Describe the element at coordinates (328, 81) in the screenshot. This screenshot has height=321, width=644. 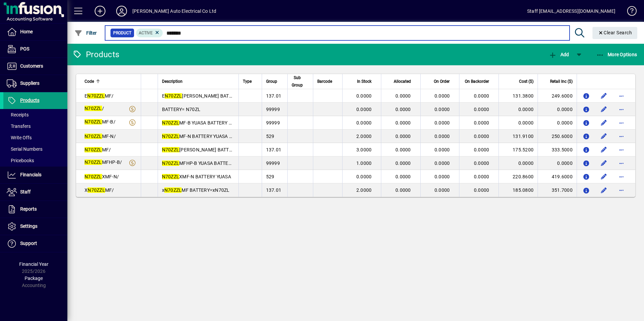
I see `div: Barcode` at that location.